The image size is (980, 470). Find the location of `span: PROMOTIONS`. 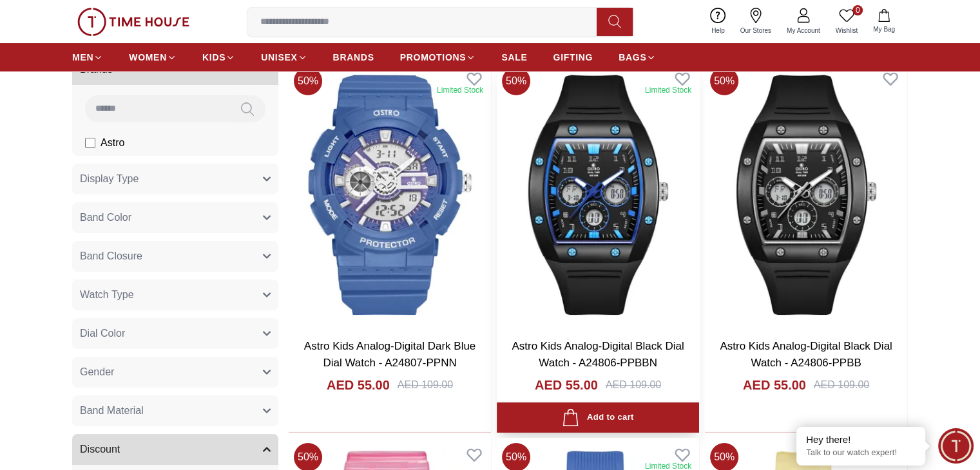

span: PROMOTIONS is located at coordinates (433, 57).